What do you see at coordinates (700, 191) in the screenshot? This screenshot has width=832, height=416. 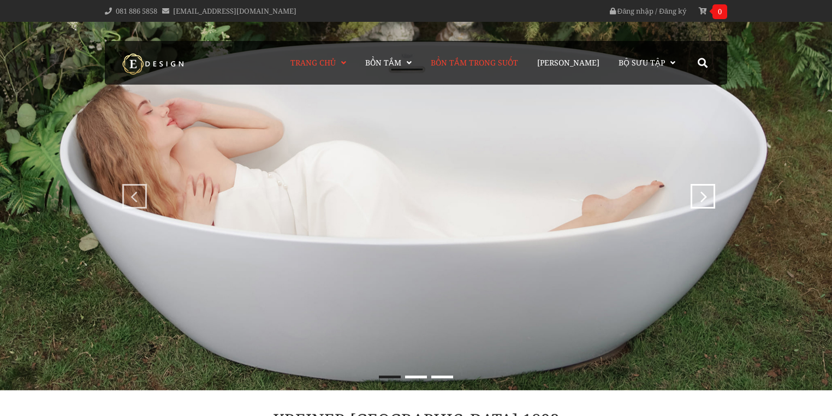 I see `div: next` at bounding box center [700, 191].